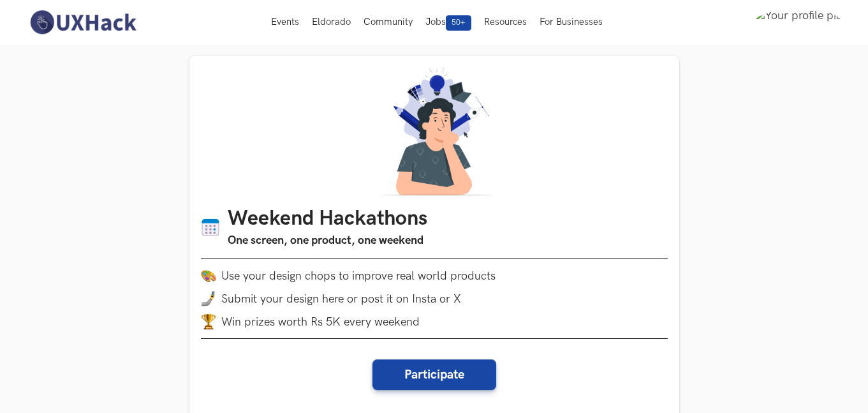  Describe the element at coordinates (208, 322) in the screenshot. I see `img: trophy.png` at that location.